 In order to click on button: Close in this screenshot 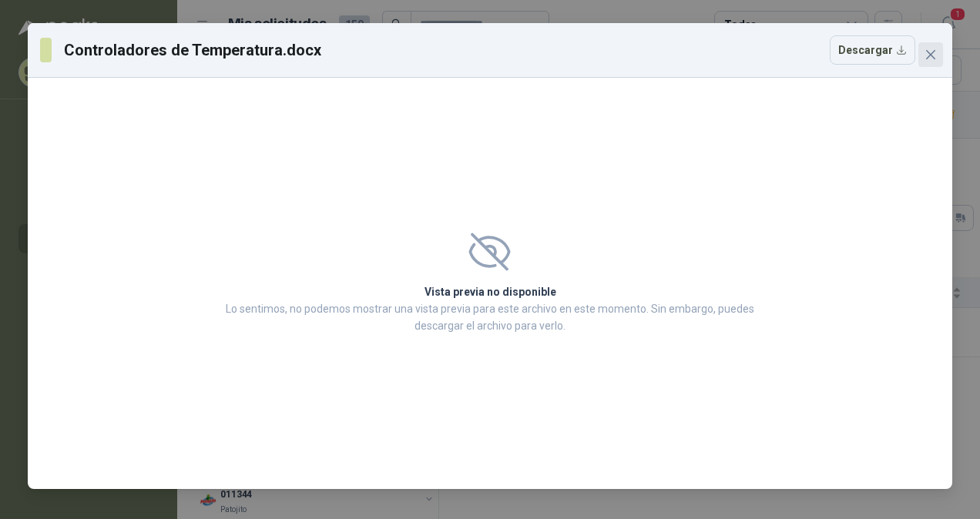, I will do `click(931, 55)`.